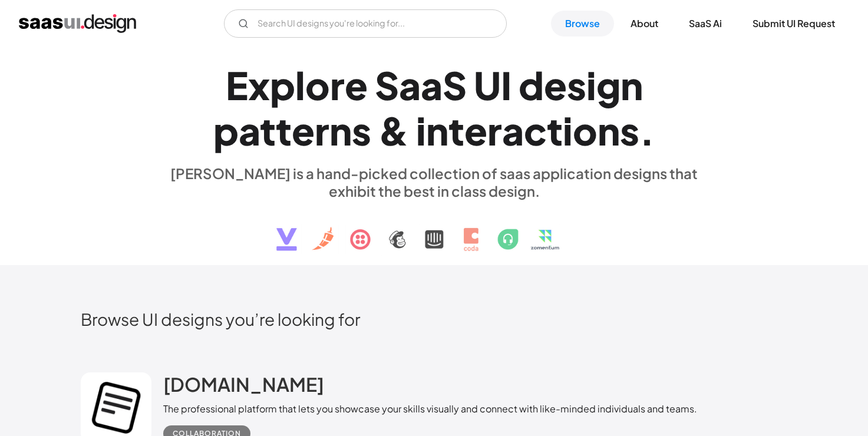 Image resolution: width=868 pixels, height=436 pixels. What do you see at coordinates (644, 24) in the screenshot?
I see `a: About` at bounding box center [644, 24].